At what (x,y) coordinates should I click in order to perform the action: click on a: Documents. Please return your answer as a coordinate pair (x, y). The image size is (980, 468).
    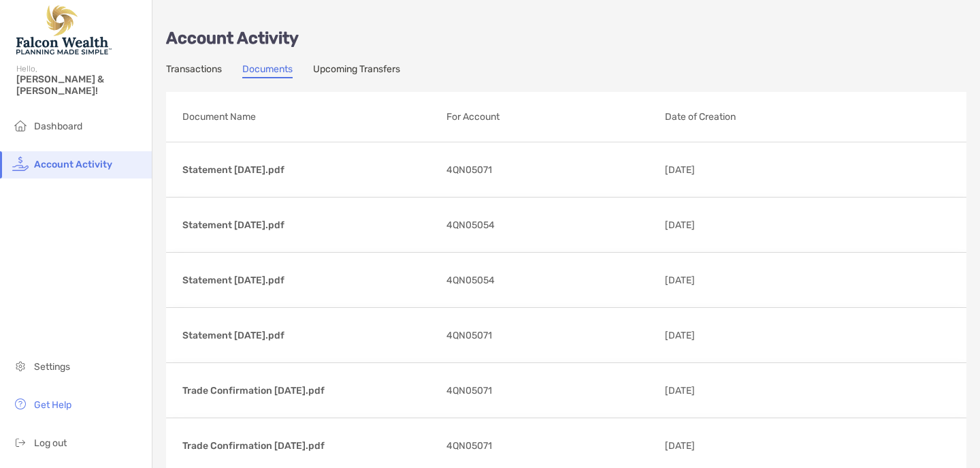
    Looking at the image, I should click on (268, 71).